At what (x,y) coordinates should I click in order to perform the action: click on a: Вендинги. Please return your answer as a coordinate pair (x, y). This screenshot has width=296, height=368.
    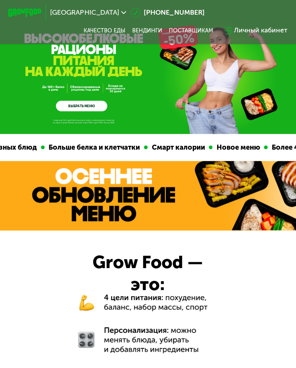
    Looking at the image, I should click on (147, 31).